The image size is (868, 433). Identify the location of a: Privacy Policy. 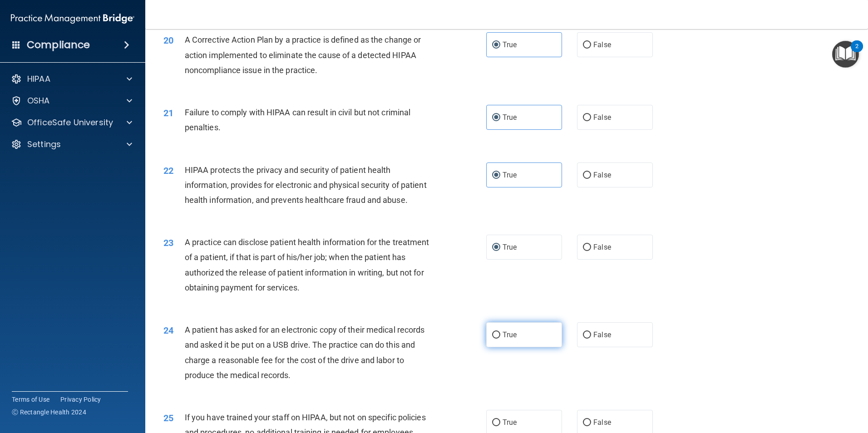
(81, 399).